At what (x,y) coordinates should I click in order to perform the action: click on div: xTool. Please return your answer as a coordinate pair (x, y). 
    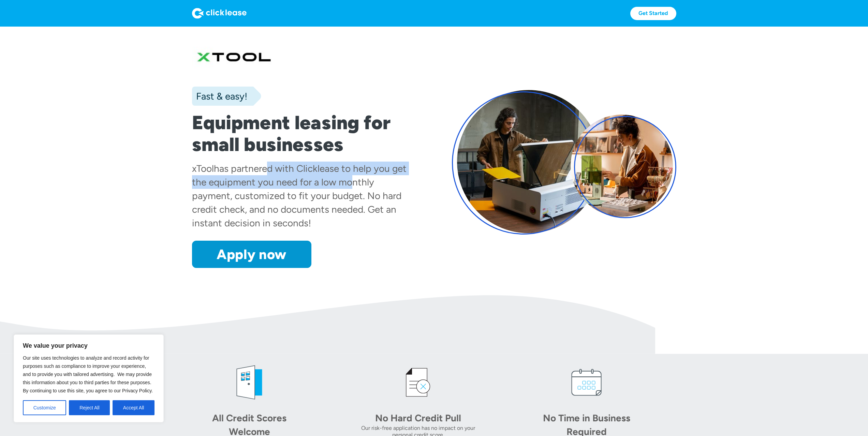
    Looking at the image, I should click on (203, 169).